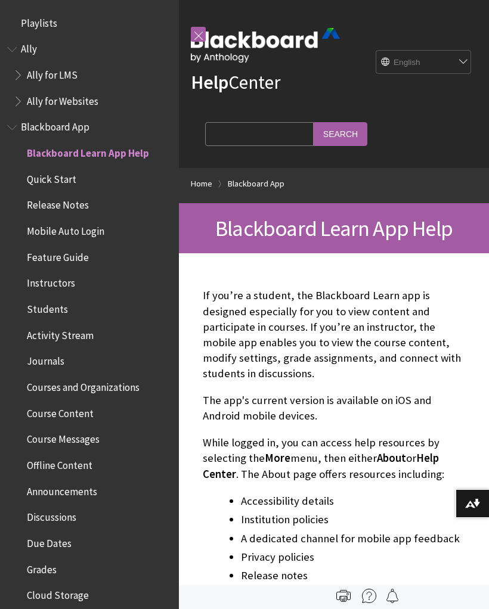  I want to click on nav: Book outline for Anthology Ally Help, so click(89, 75).